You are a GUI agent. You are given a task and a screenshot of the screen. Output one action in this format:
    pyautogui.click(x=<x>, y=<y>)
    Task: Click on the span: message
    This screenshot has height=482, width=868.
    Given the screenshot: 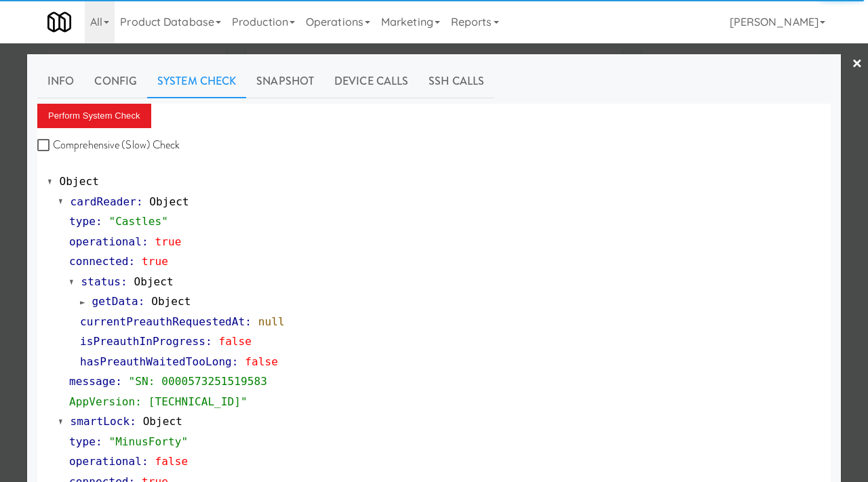 What is the action you would take?
    pyautogui.click(x=92, y=381)
    